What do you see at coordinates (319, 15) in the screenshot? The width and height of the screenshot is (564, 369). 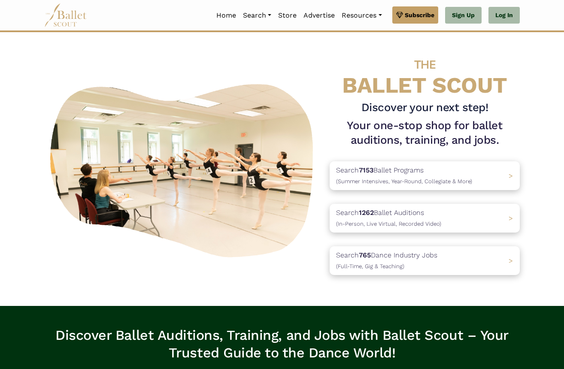 I see `a: Advertise` at bounding box center [319, 15].